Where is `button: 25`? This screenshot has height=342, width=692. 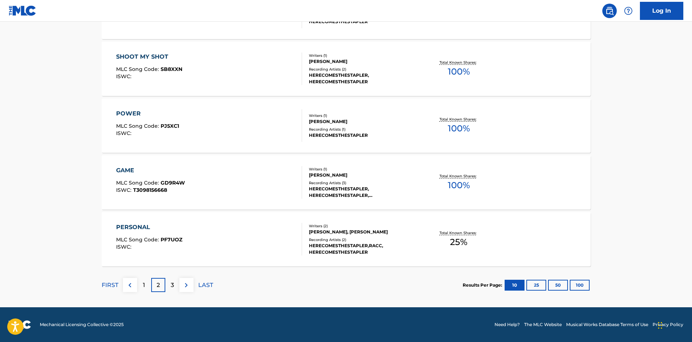 button: 25 is located at coordinates (536, 285).